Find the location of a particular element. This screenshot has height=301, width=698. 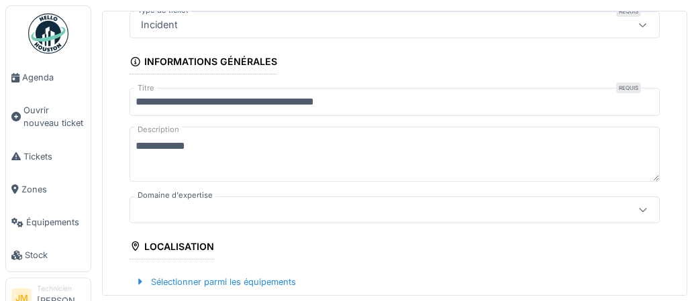

div: Informations générales is located at coordinates (203, 63).